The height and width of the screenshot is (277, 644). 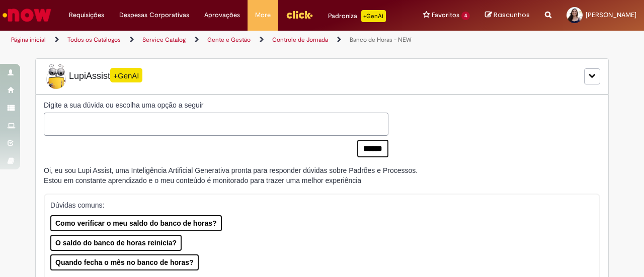 I want to click on a: Rascunhos, so click(x=507, y=15).